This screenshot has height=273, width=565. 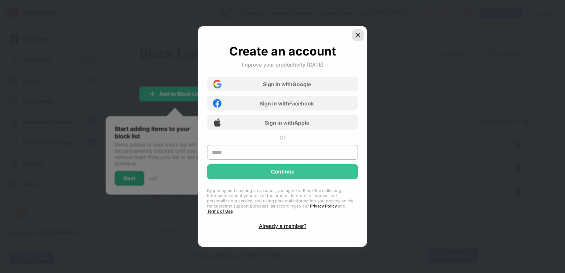 I want to click on img: facebook-icon.png, so click(x=217, y=103).